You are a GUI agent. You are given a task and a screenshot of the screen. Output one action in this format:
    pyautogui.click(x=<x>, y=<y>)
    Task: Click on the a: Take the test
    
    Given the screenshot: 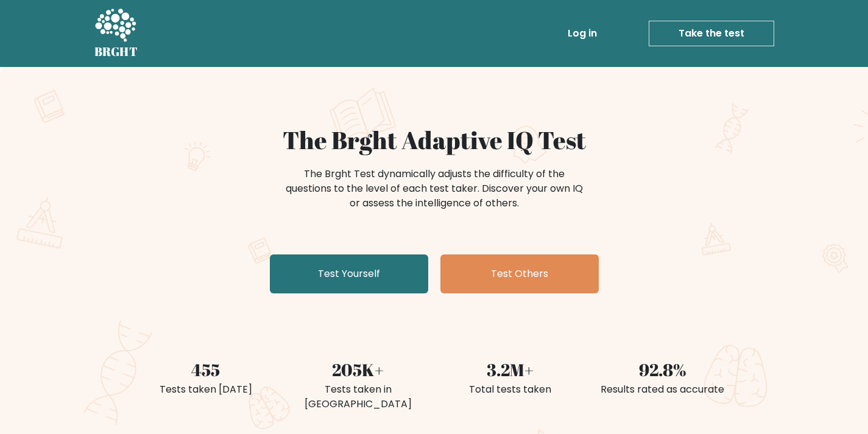 What is the action you would take?
    pyautogui.click(x=711, y=34)
    